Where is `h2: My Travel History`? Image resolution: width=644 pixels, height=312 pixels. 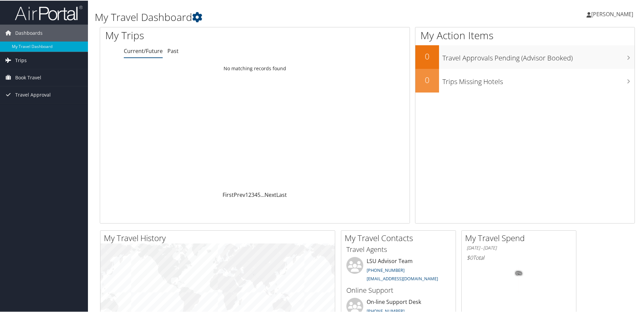
h2: My Travel History is located at coordinates (219, 238).